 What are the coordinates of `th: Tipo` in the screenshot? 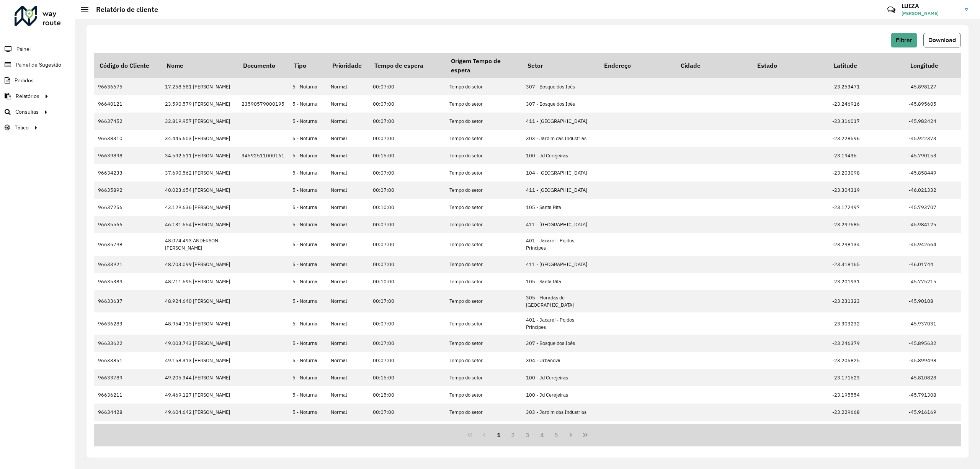 It's located at (307, 66).